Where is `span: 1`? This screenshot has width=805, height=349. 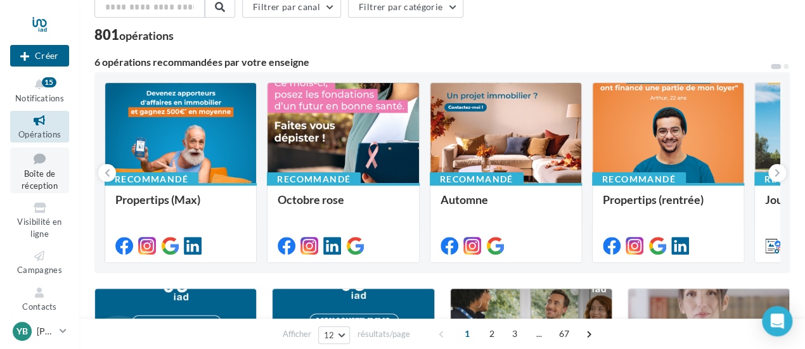 span: 1 is located at coordinates (466, 334).